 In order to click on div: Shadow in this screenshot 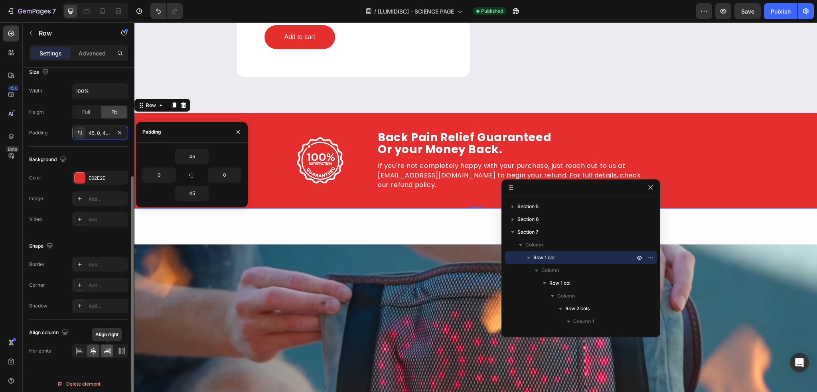, I will do `click(38, 306)`.